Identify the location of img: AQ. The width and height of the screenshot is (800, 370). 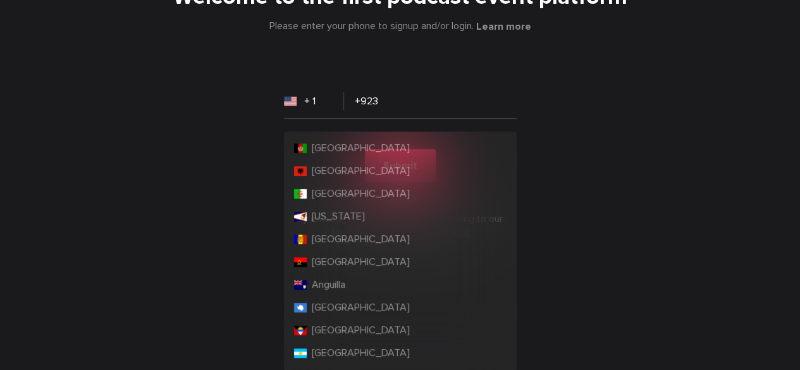
(300, 307).